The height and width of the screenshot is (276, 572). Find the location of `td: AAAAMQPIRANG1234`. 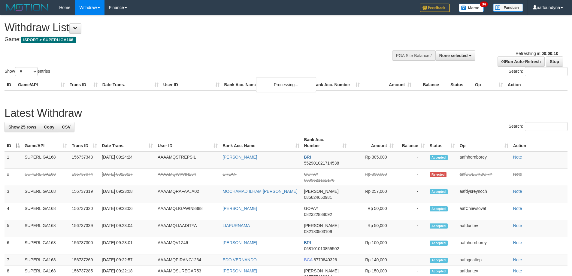

td: AAAAMQPIRANG1234 is located at coordinates (188, 260).